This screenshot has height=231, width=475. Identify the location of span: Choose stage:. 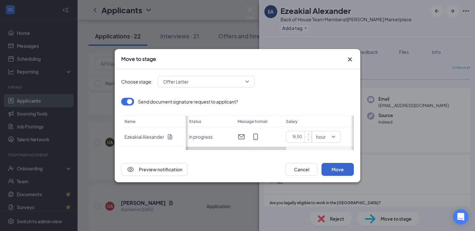
(137, 82).